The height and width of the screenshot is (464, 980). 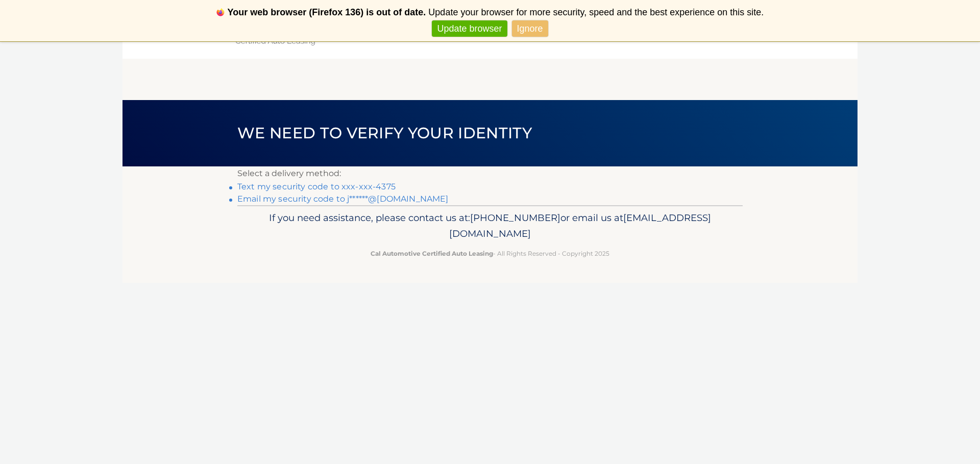 What do you see at coordinates (490, 174) in the screenshot?
I see `p: Select a delivery method:` at bounding box center [490, 174].